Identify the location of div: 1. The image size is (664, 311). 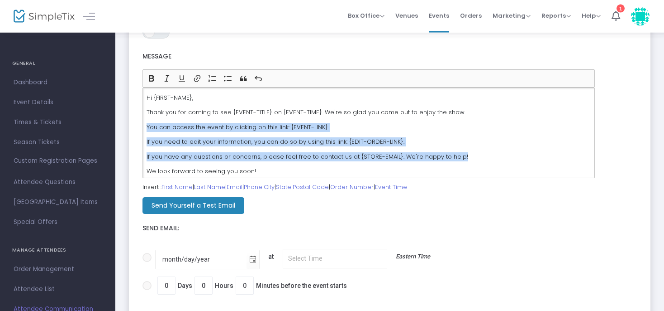
(621, 9).